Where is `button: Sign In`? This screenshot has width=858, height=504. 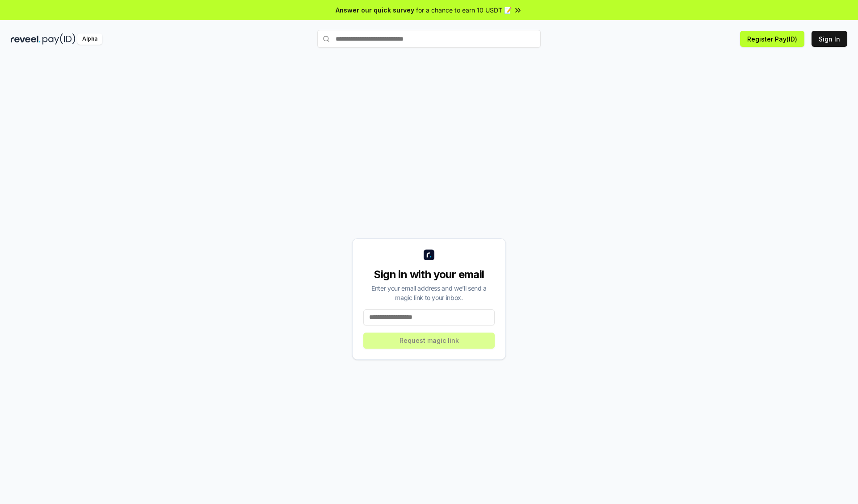
button: Sign In is located at coordinates (830, 39).